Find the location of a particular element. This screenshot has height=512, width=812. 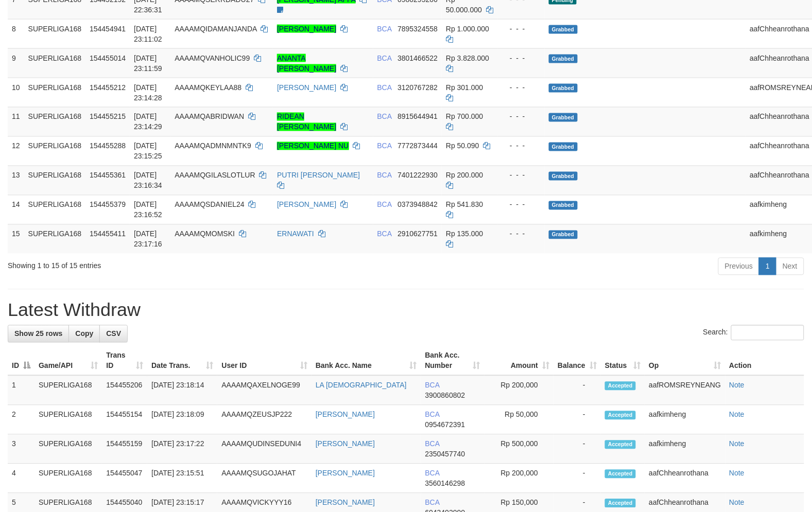

span: Show 25 rows is located at coordinates (38, 334).